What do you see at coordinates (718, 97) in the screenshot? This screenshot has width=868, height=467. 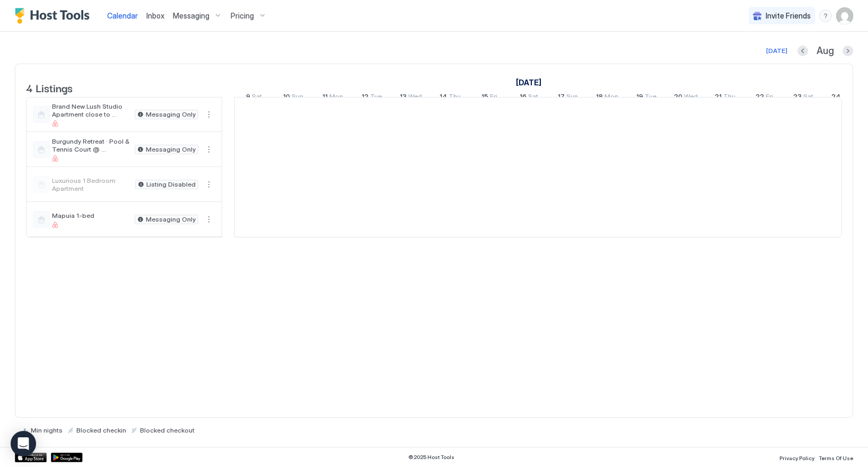 I see `span: 21` at bounding box center [718, 97].